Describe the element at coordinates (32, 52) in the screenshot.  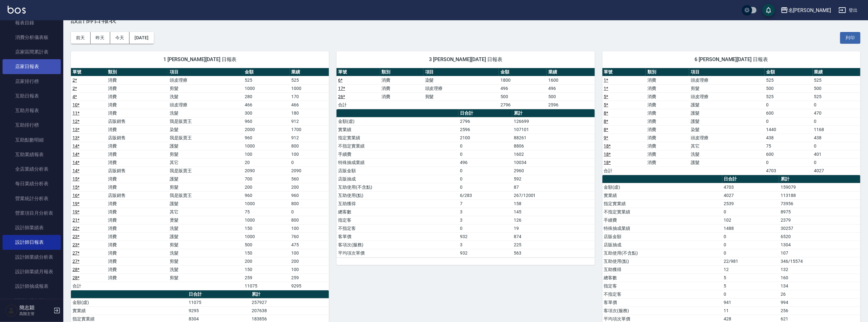
I see `a: 店家區間累計表` at that location.